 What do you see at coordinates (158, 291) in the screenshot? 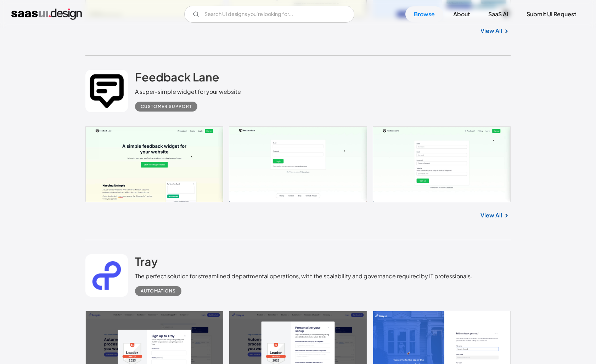
I see `div: Automations` at bounding box center [158, 291].